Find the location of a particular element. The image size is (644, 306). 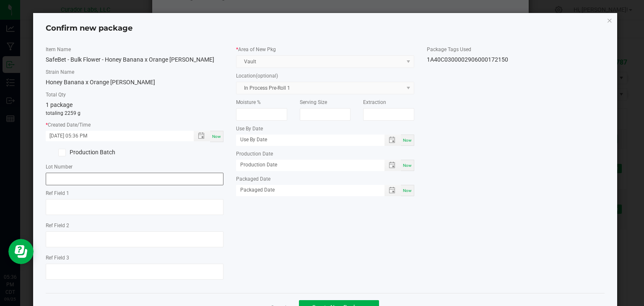

label: Extraction is located at coordinates (388, 102).